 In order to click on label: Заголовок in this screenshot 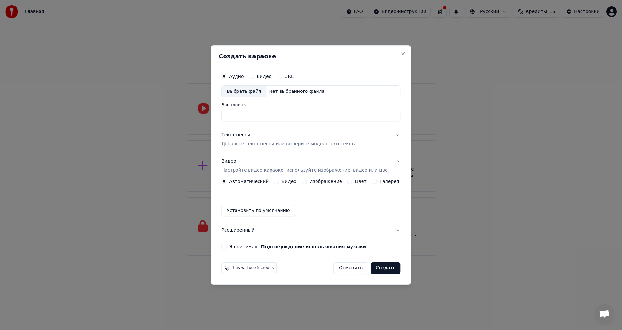, I will do `click(311, 105)`.